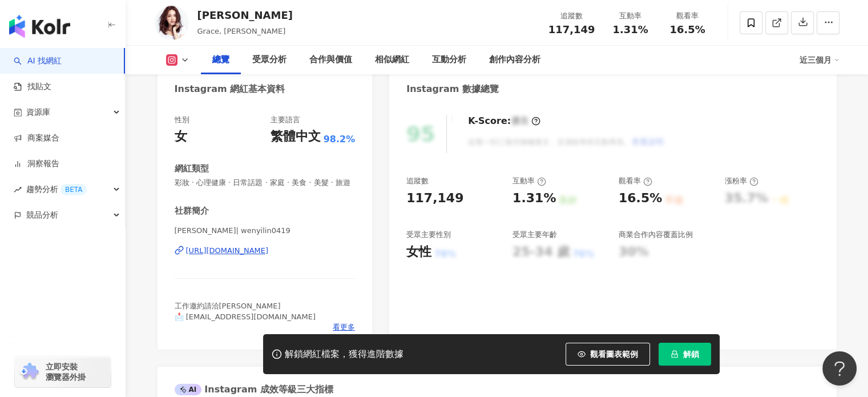 Image resolution: width=868 pixels, height=397 pixels. Describe the element at coordinates (685, 354) in the screenshot. I see `button: 解鎖` at that location.